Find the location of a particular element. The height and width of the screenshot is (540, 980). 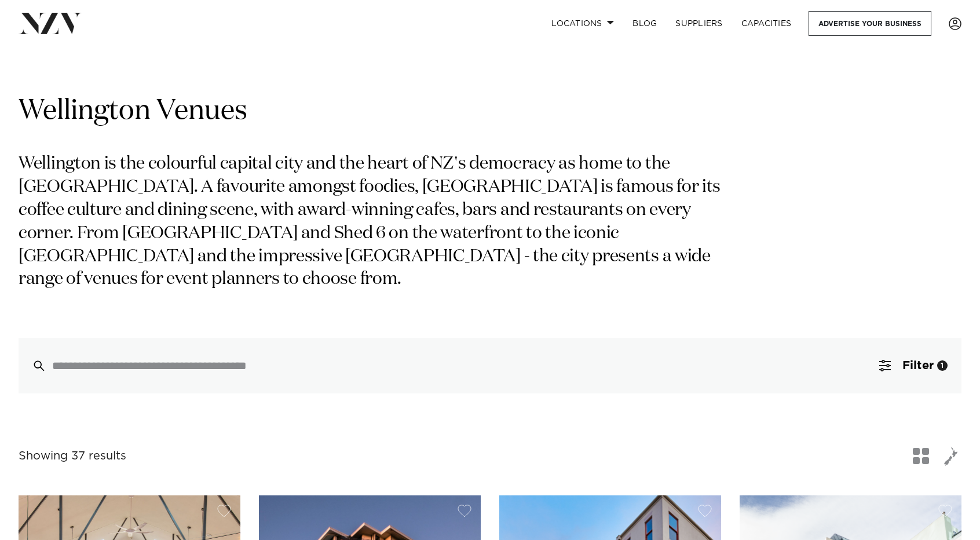

p: Wellington is the colourful capital city and the heart of NZ's democracy as home to the [GEOGRAPH... is located at coordinates (377, 222).